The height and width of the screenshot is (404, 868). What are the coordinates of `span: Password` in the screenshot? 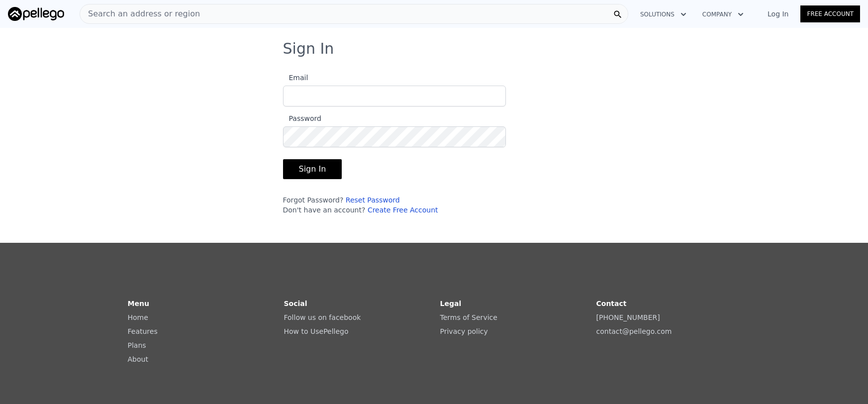 It's located at (302, 118).